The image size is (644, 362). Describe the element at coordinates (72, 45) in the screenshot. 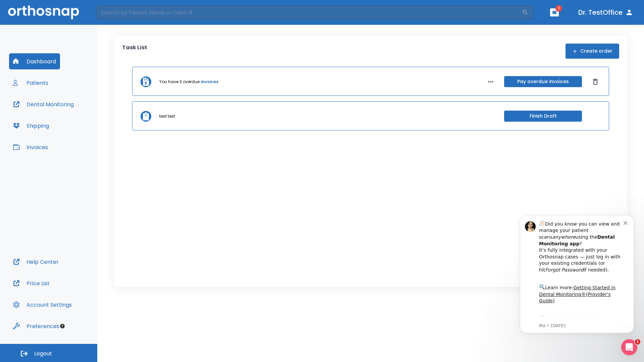

I see `div: Did you know you can view and manage your patient scans using the ? It’s fully integrated with yo...` at that location.